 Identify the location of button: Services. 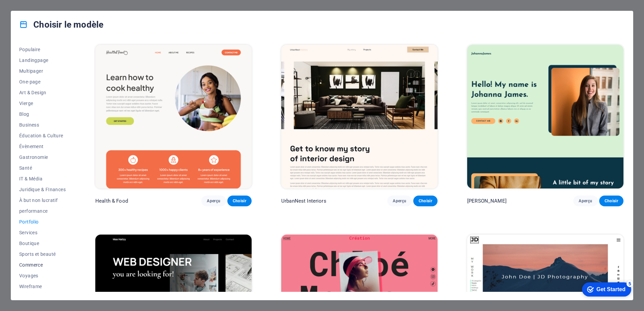
(42, 233).